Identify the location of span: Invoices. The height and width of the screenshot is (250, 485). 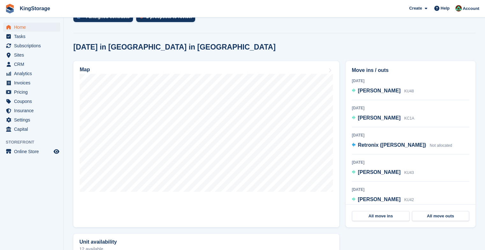
(33, 83).